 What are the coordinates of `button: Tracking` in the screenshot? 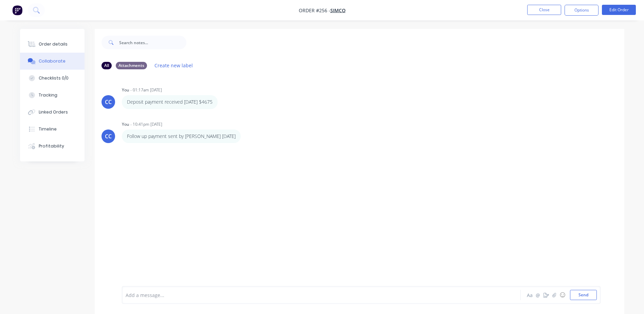 It's located at (52, 95).